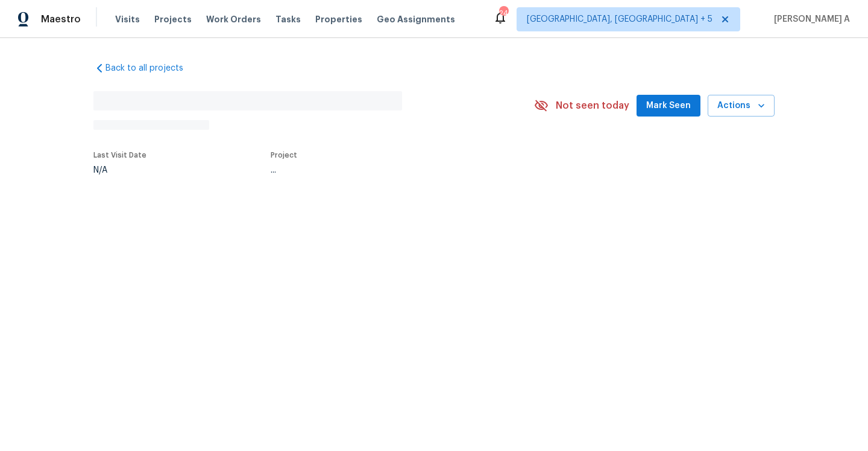 The width and height of the screenshot is (868, 451). What do you see at coordinates (173, 19) in the screenshot?
I see `span: Projects` at bounding box center [173, 19].